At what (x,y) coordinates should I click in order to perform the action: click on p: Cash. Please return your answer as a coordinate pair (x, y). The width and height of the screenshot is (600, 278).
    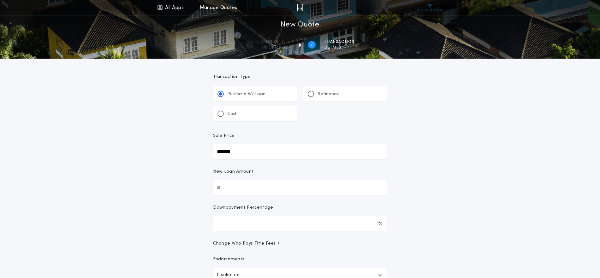
    Looking at the image, I should click on (232, 114).